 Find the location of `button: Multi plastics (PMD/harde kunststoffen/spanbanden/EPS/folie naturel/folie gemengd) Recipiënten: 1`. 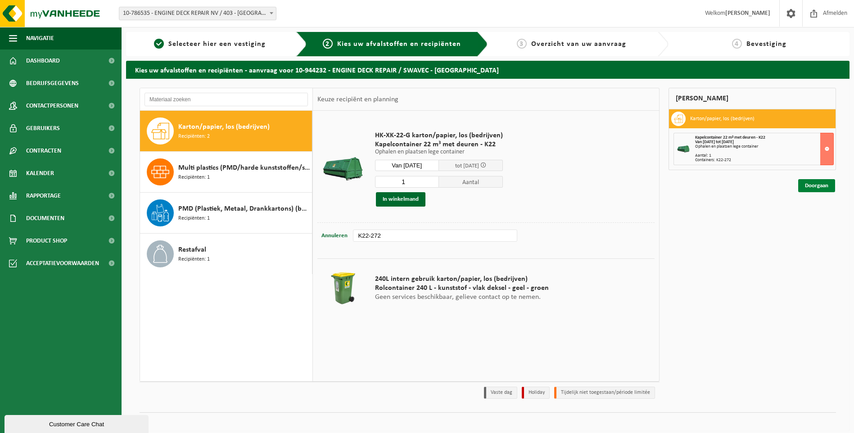

button: Multi plastics (PMD/harde kunststoffen/spanbanden/EPS/folie naturel/folie gemengd) Recipiënten: 1 is located at coordinates (226, 172).